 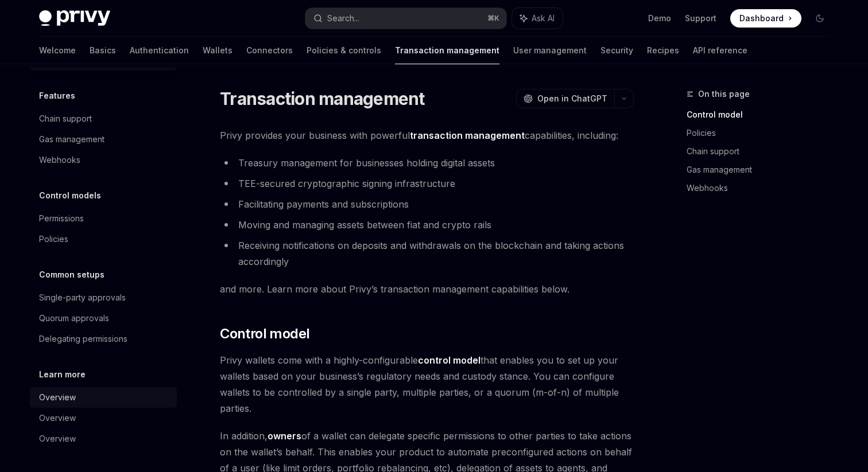 What do you see at coordinates (493, 18) in the screenshot?
I see `span: ⌘ K` at bounding box center [493, 18].